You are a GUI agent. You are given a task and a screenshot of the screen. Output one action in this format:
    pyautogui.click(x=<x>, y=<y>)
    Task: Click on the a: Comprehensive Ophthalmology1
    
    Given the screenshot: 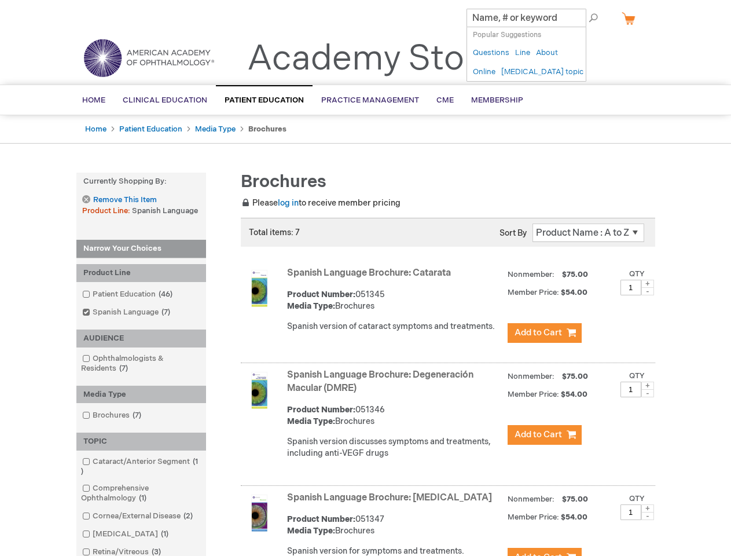 What is the action you would take?
    pyautogui.click(x=141, y=493)
    